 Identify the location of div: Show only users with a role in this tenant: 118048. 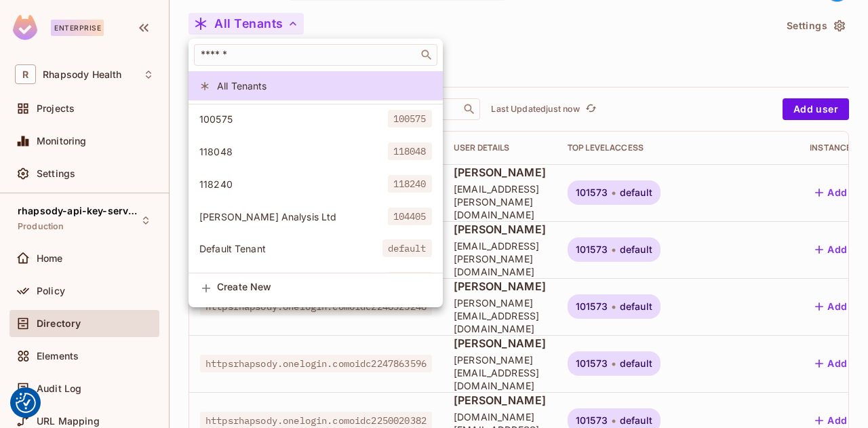
(316, 151).